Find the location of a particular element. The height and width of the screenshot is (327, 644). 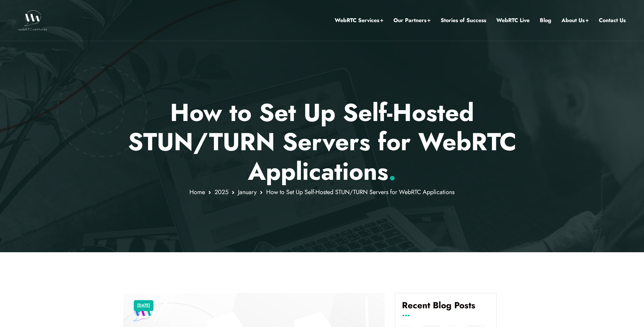

img: WebRTC.ventures is located at coordinates (33, 21).